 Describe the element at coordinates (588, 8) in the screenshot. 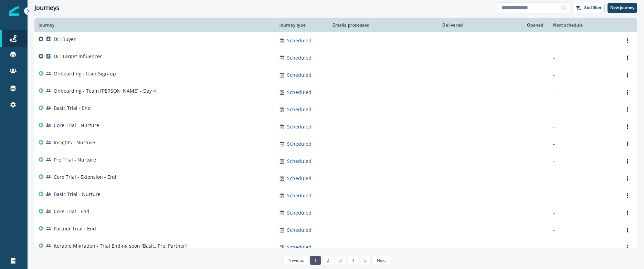

I see `button: Add filter` at that location.